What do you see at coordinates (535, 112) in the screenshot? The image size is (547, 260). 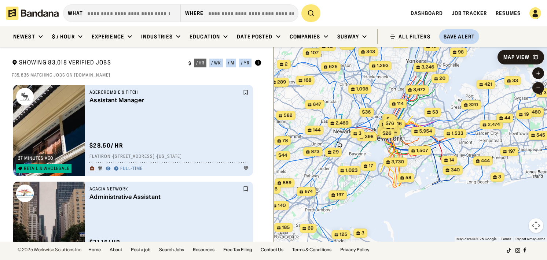 I see `span: 1,480` at bounding box center [535, 112].